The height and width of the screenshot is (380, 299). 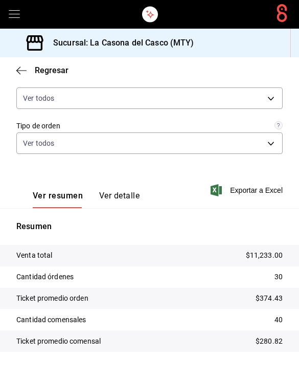 What do you see at coordinates (247, 190) in the screenshot?
I see `span: Exportar a Excel` at bounding box center [247, 190].